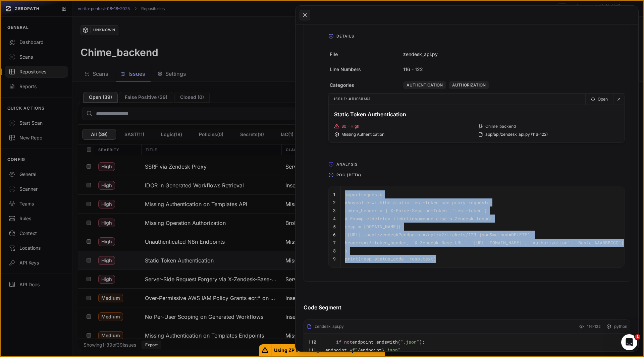 The height and width of the screenshot is (357, 644). What do you see at coordinates (335, 251) in the screenshot?
I see `code: 8` at bounding box center [335, 251].